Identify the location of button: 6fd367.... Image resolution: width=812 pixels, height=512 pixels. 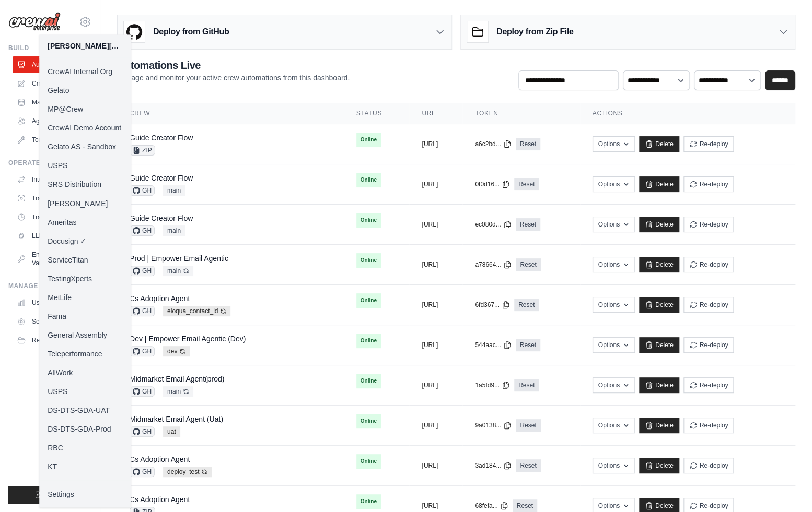
(492, 305).